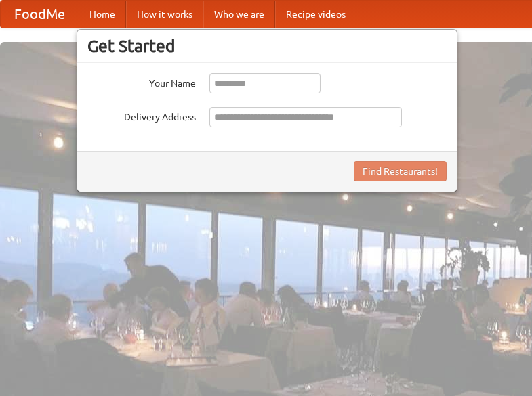  I want to click on a: How it works, so click(165, 14).